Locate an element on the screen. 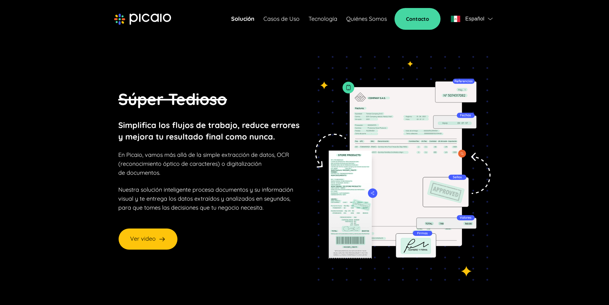  span: Español is located at coordinates (475, 19).